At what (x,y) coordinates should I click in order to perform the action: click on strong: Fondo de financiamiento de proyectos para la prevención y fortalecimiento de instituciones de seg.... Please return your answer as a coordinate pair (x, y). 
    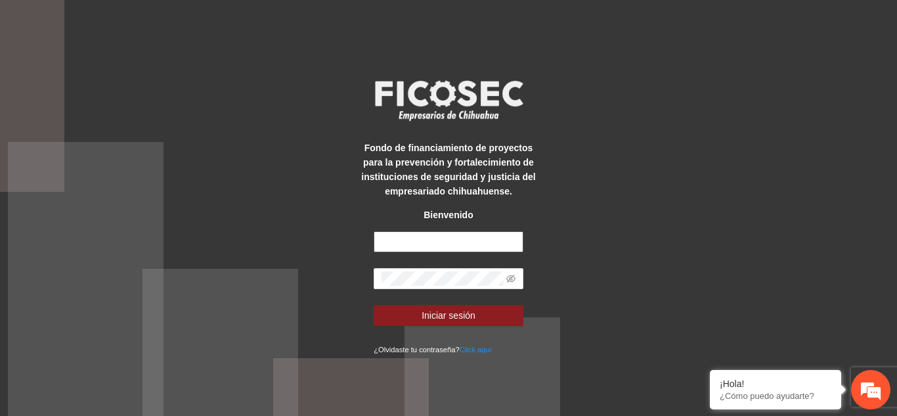
    Looking at the image, I should click on (448, 170).